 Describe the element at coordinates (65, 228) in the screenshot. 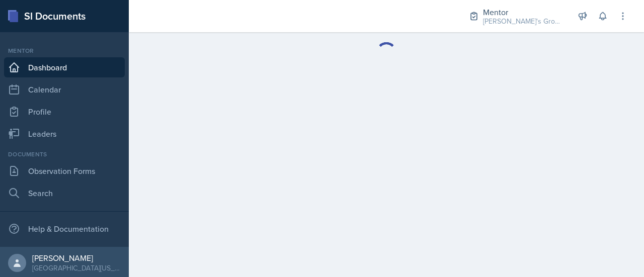

I see `div: Help & Documentation` at that location.